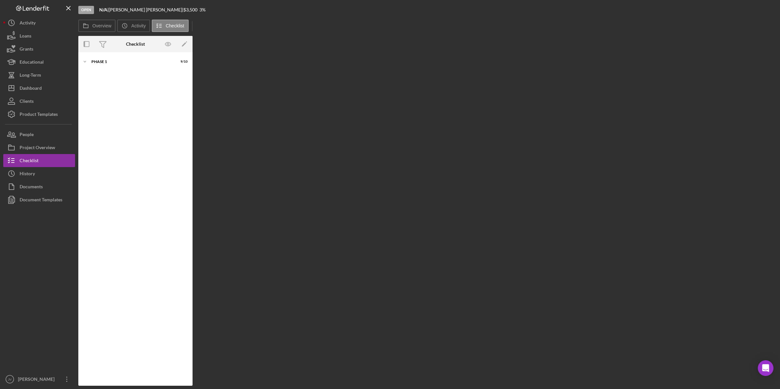 The image size is (780, 389). Describe the element at coordinates (39, 200) in the screenshot. I see `a: Document Templates` at that location.